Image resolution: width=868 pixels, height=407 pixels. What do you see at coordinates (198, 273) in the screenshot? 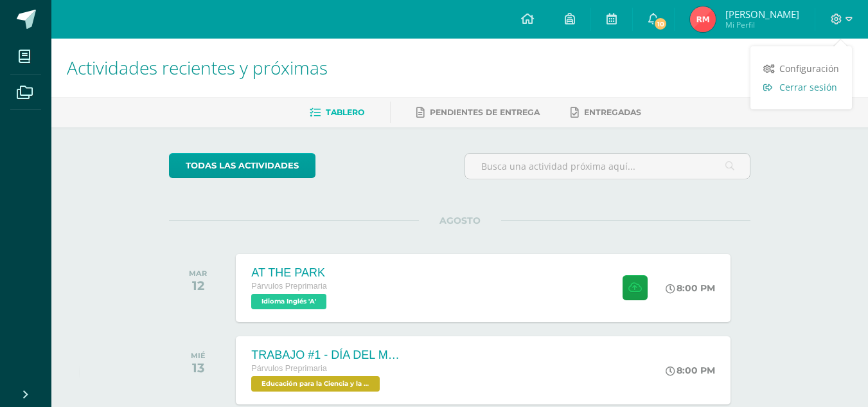
I see `div: MAR` at bounding box center [198, 273].